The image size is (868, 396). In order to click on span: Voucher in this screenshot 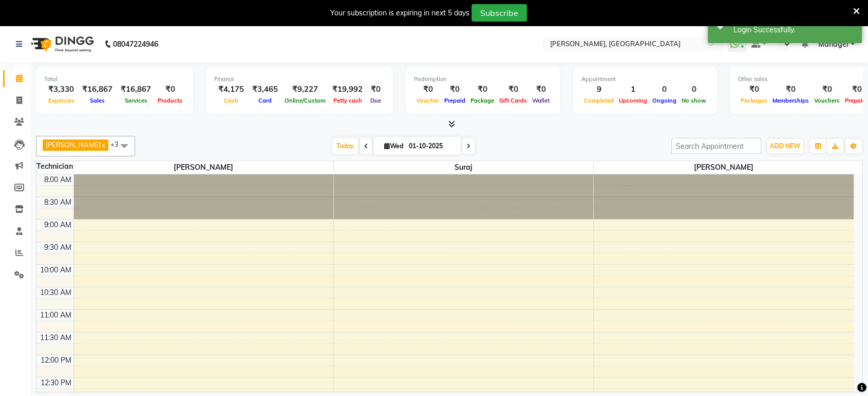, I will do `click(428, 101)`.